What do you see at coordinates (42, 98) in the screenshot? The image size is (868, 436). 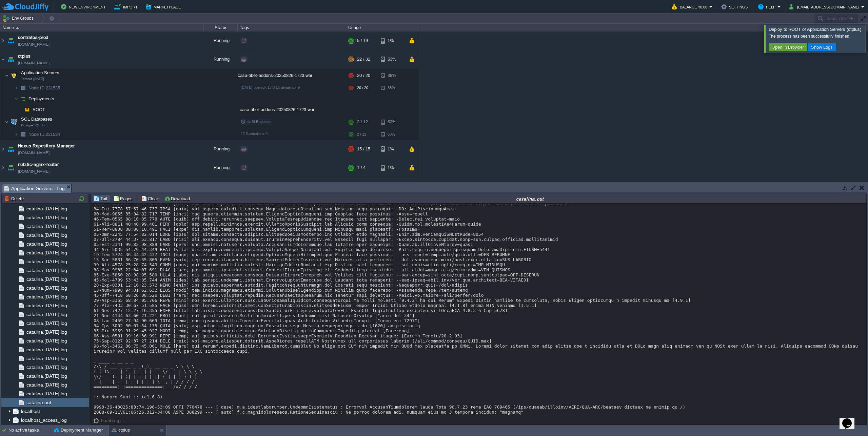 I see `a: Deployments` at bounding box center [42, 98].